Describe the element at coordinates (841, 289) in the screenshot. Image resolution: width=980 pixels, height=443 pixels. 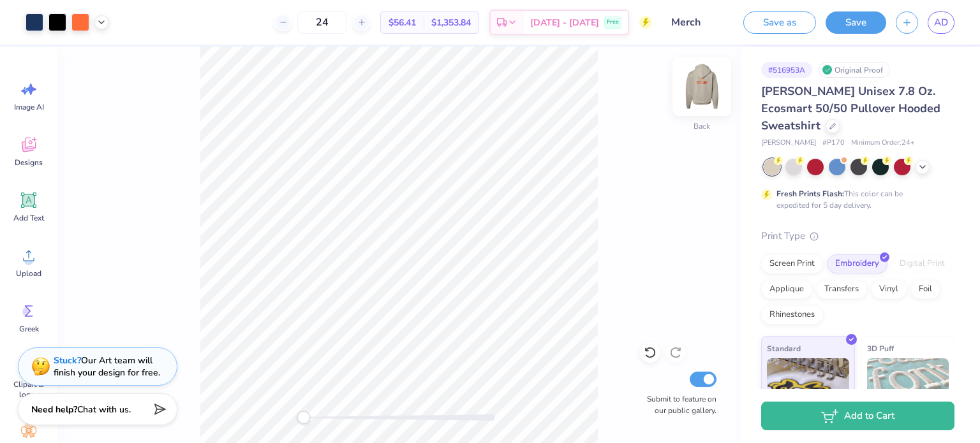
I see `div: Transfers` at that location.